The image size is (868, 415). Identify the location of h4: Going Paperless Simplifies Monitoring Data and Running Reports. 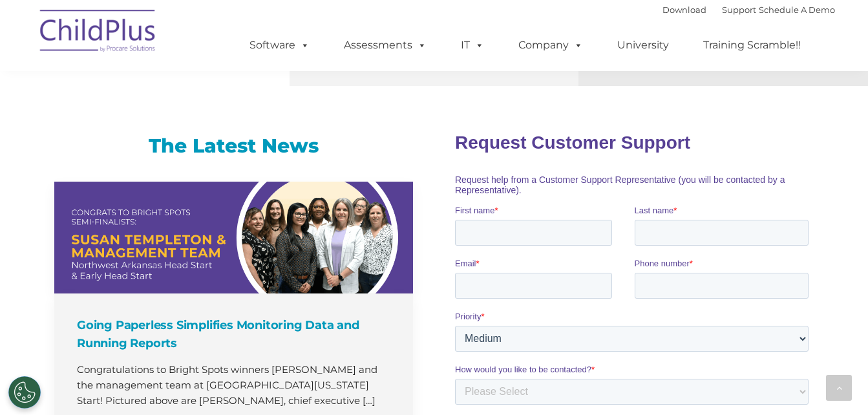
(235, 334).